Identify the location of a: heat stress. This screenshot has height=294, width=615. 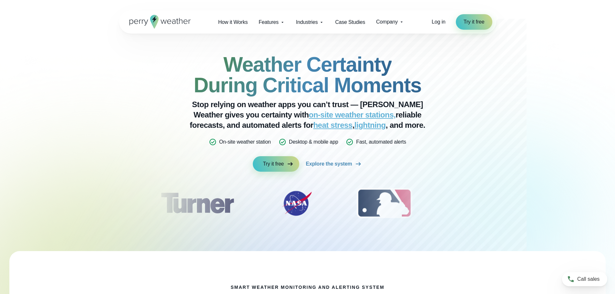
(333, 125).